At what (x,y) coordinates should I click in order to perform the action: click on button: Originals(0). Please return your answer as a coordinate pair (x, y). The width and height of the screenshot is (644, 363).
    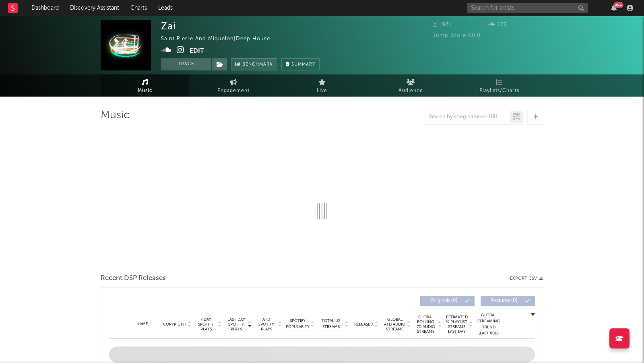
    Looking at the image, I should click on (447, 301).